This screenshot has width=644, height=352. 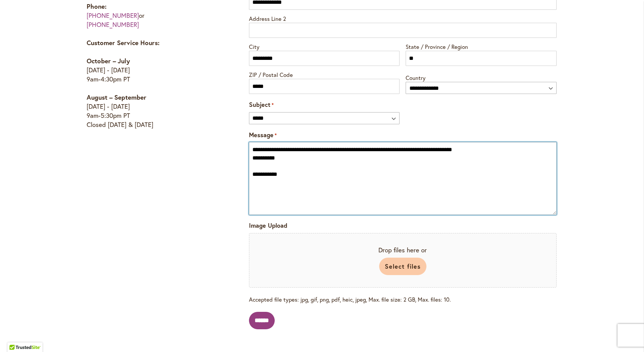 I want to click on label: ZIP / Postal Code, so click(x=324, y=74).